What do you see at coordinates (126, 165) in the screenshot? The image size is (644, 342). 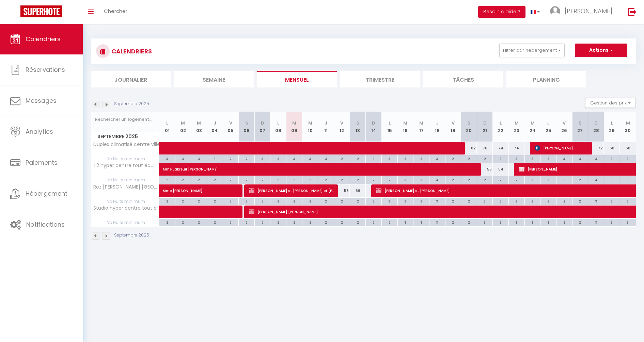 I see `span: T2 hyper centre tout équipé` at bounding box center [126, 165].